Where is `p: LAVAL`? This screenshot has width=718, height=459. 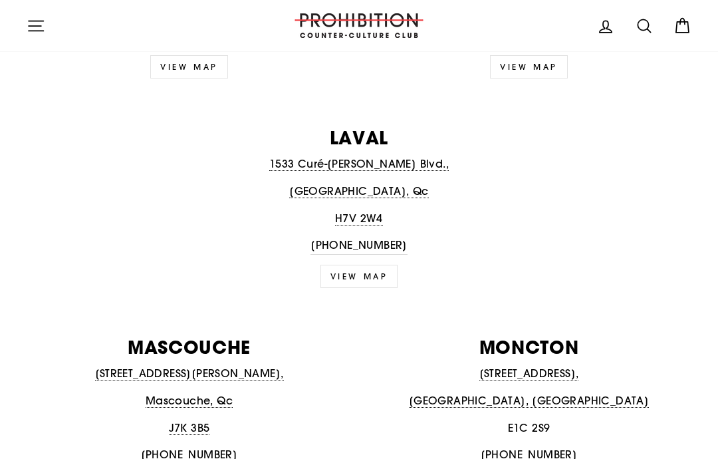
p: LAVAL is located at coordinates (359, 137).